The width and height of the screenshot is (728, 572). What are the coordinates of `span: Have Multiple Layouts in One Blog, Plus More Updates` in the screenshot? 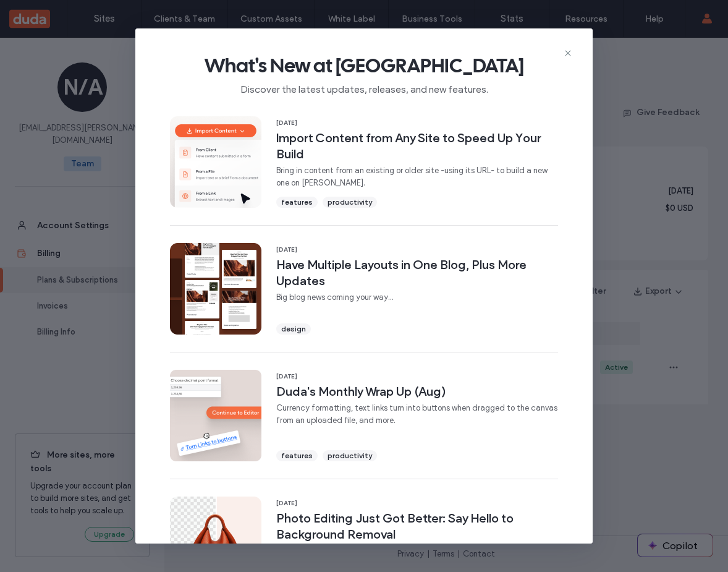 It's located at (417, 273).